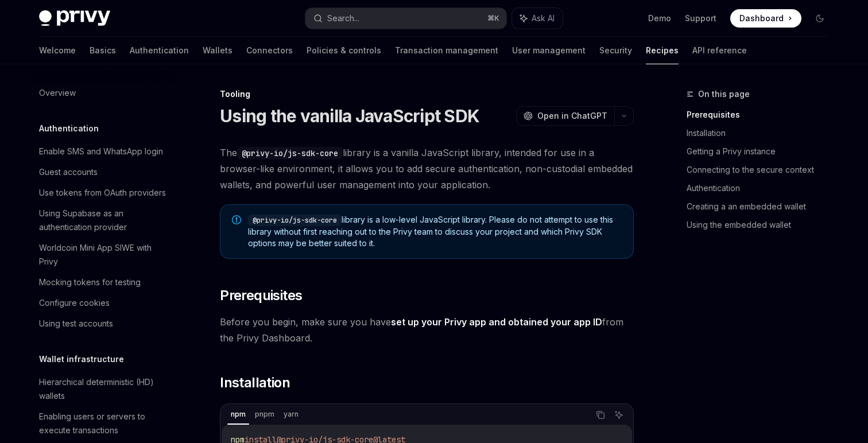 The height and width of the screenshot is (443, 868). What do you see at coordinates (427, 330) in the screenshot?
I see `span: Before you begin, make sure you have from the Privy Dashboard.` at bounding box center [427, 330].